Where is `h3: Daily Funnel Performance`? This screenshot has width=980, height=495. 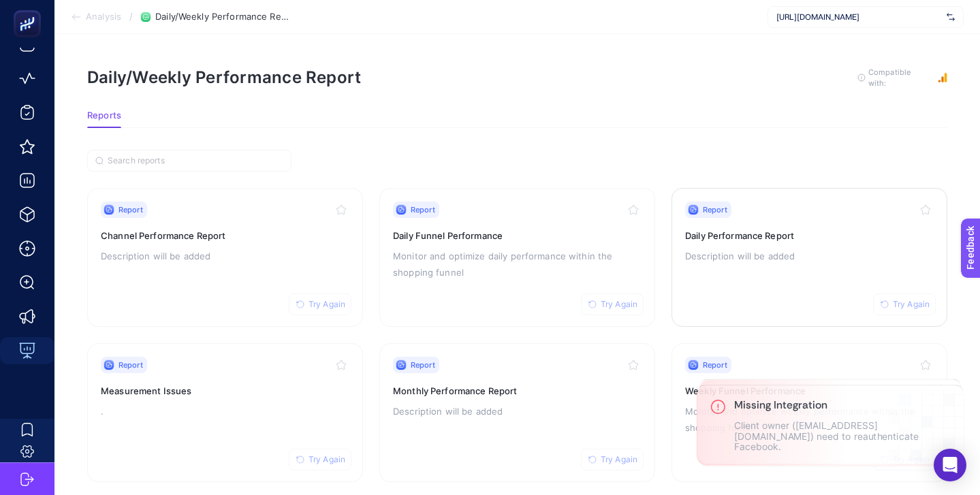
h3: Daily Funnel Performance is located at coordinates (517, 235).